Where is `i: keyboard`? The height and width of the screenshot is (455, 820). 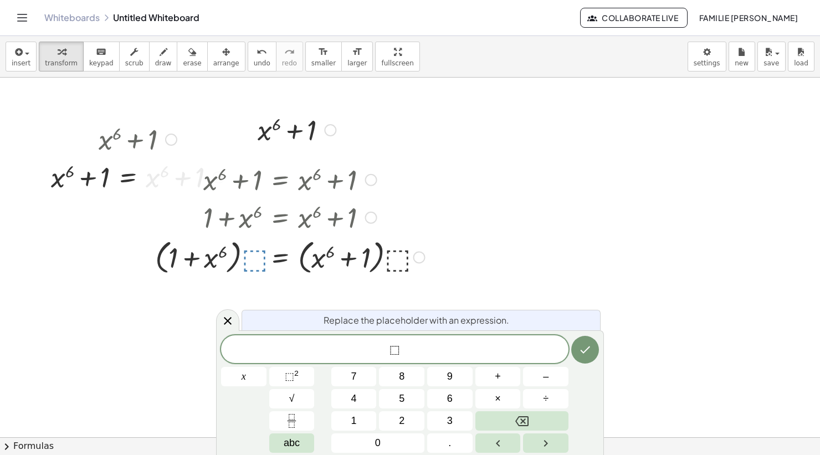 i: keyboard is located at coordinates (101, 52).